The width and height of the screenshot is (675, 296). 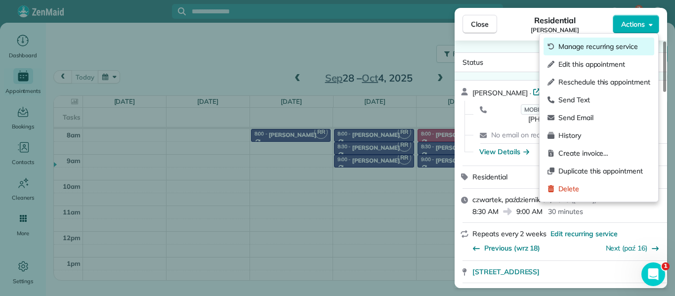 I want to click on div: View Details, so click(x=504, y=152).